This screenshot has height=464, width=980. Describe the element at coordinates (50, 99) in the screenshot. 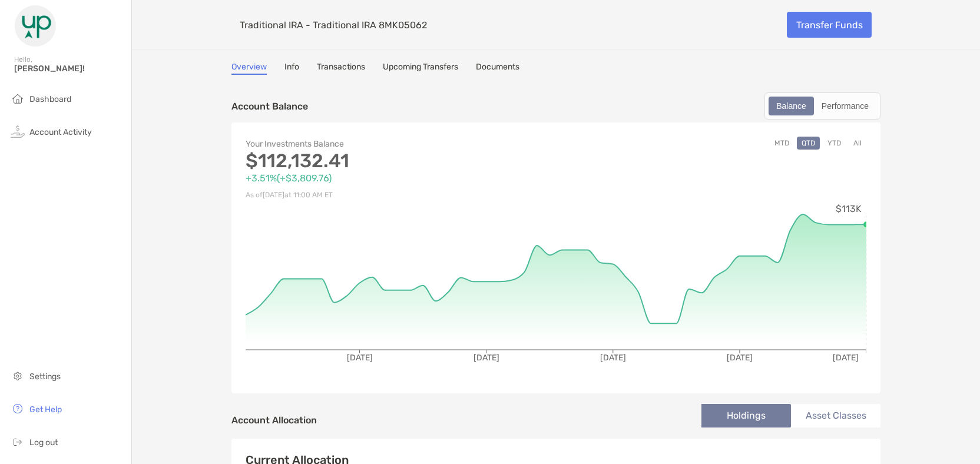

I see `span: Dashboard` at that location.